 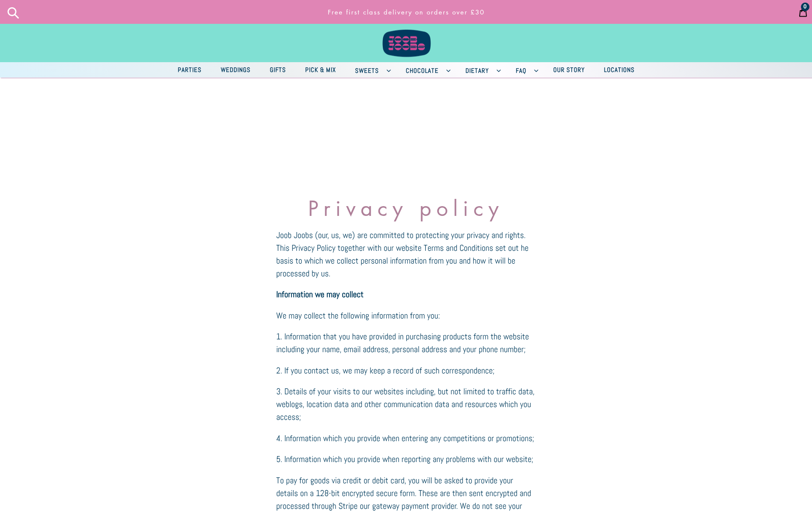 What do you see at coordinates (805, 7) in the screenshot?
I see `span: 0` at bounding box center [805, 7].